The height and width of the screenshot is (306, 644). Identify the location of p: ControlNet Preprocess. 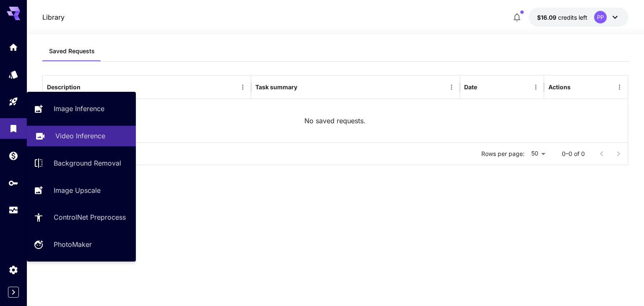
(90, 217).